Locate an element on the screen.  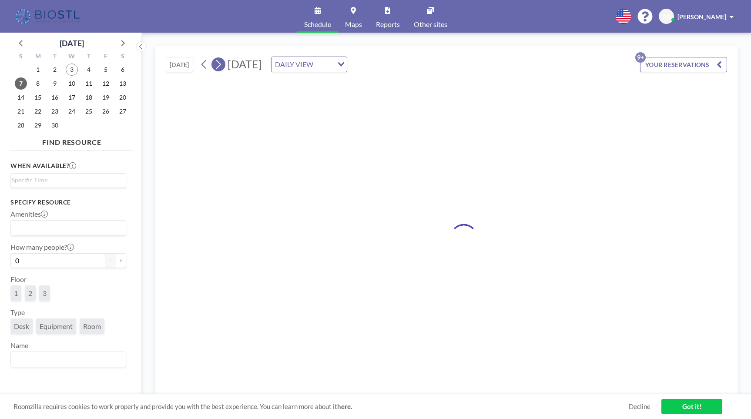
span: Wednesday, September 10, 2025 is located at coordinates (72, 84).